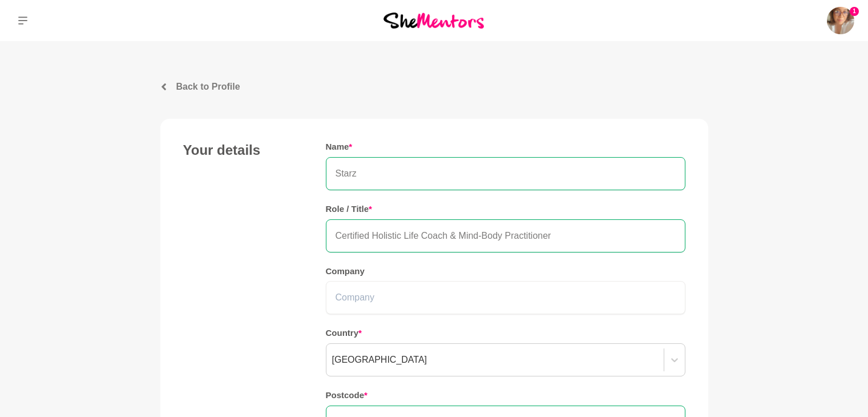 The image size is (868, 417). Describe the element at coordinates (506, 147) in the screenshot. I see `h5: Name` at that location.